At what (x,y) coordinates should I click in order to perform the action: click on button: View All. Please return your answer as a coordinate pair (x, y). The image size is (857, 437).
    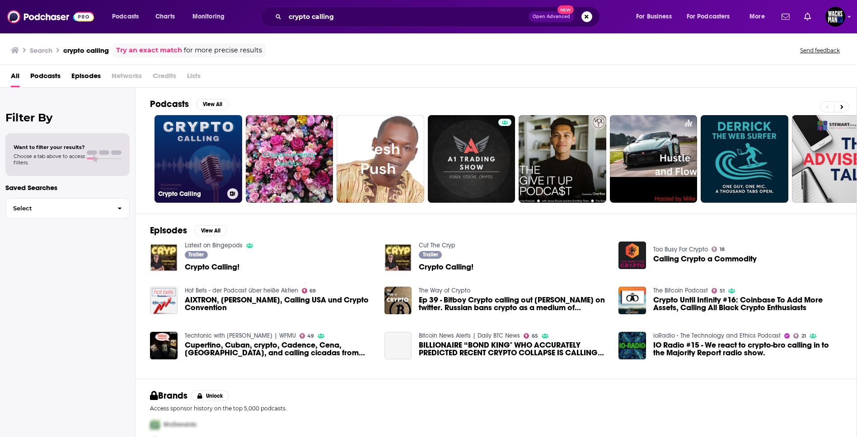
    Looking at the image, I should click on (211, 231).